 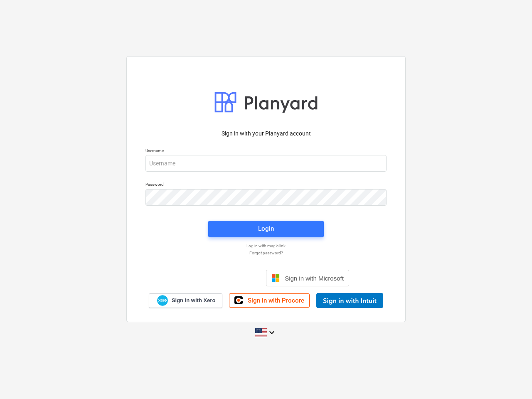 I want to click on span: Sign in with Procore, so click(x=276, y=301).